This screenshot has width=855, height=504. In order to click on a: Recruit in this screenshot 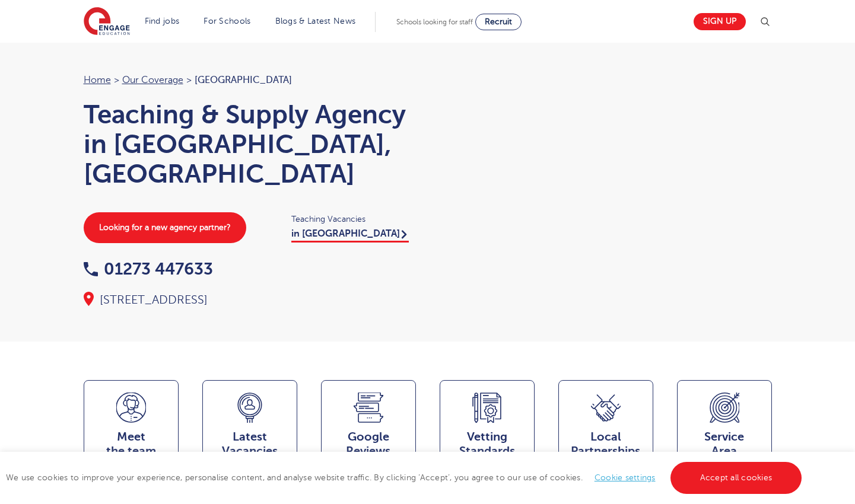, I will do `click(498, 22)`.